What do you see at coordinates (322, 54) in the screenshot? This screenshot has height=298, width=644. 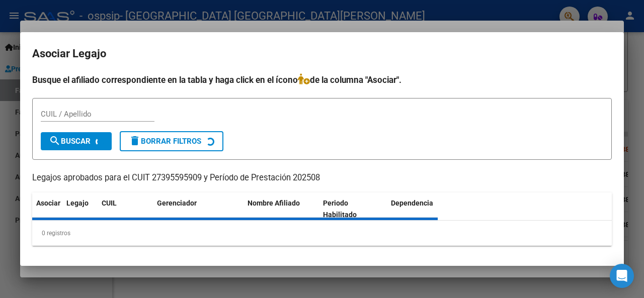 I see `h2: Asociar Legajo` at bounding box center [322, 54].